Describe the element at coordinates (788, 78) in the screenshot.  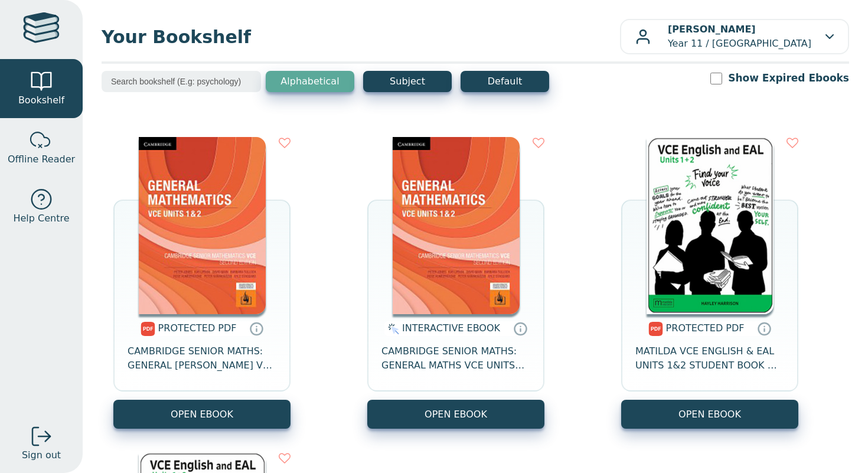
I see `label: Show Expired Ebooks` at that location.